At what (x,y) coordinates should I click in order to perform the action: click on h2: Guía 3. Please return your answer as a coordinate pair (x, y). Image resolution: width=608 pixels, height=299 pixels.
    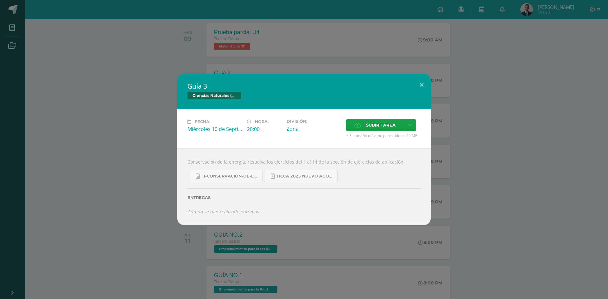
    Looking at the image, I should click on (304, 86).